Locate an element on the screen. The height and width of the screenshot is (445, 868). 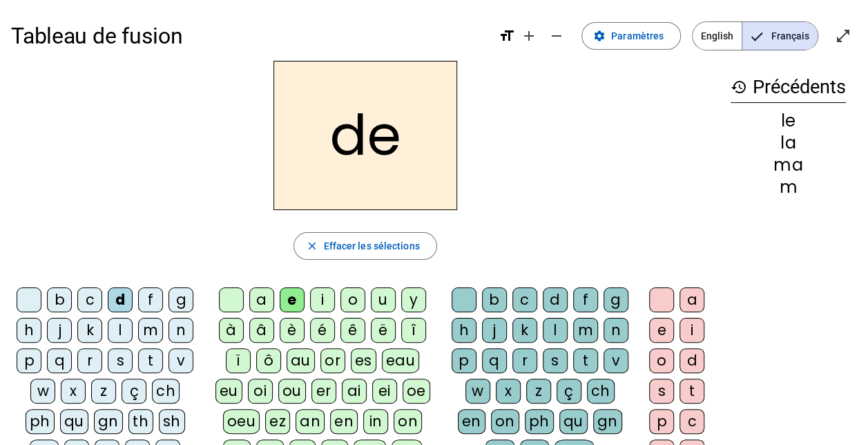
mat-icon: add is located at coordinates (529, 36).